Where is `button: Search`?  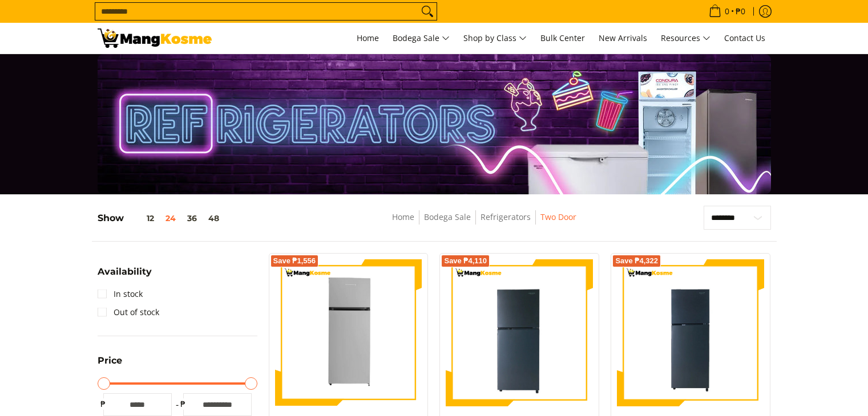
button: Search is located at coordinates (427, 12).